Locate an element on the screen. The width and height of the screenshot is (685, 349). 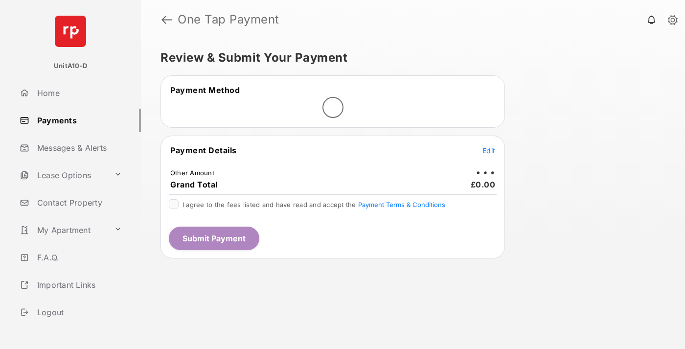
strong: One Tap Payment is located at coordinates (229, 20).